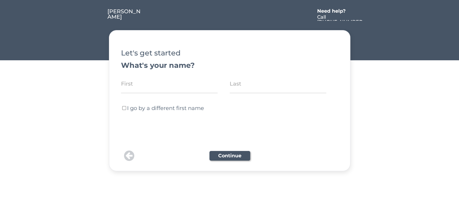 This screenshot has height=220, width=459. What do you see at coordinates (334, 11) in the screenshot?
I see `div: Need help?` at bounding box center [334, 11].